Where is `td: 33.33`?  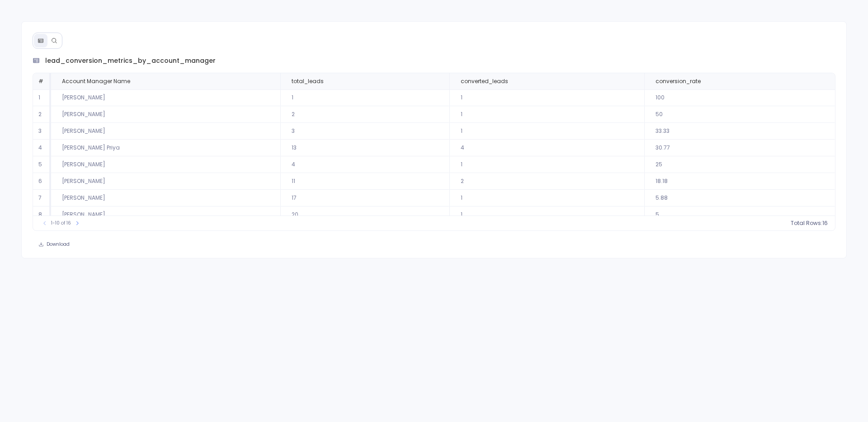
td: 33.33 is located at coordinates (739, 131).